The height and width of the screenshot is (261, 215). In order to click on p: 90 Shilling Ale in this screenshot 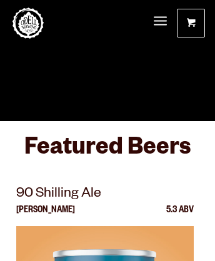, I will do `click(105, 195)`.